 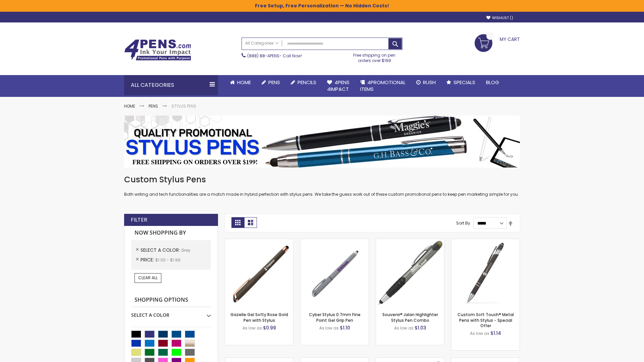 What do you see at coordinates (244, 82) in the screenshot?
I see `span: Home` at bounding box center [244, 82].